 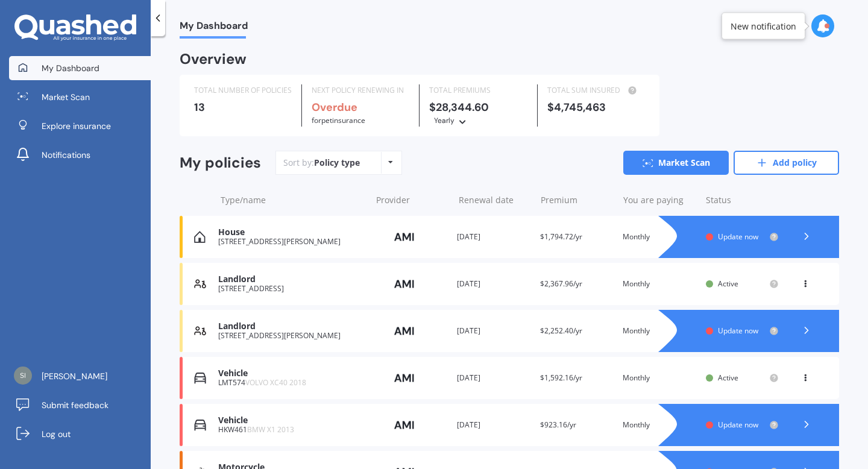 I want to click on div: TOTAL PREMIUMS, so click(x=478, y=91).